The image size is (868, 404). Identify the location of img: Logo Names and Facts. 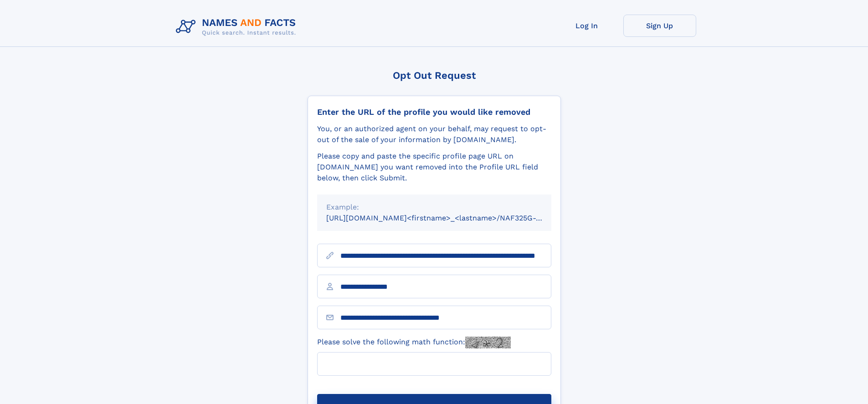
(238, 27).